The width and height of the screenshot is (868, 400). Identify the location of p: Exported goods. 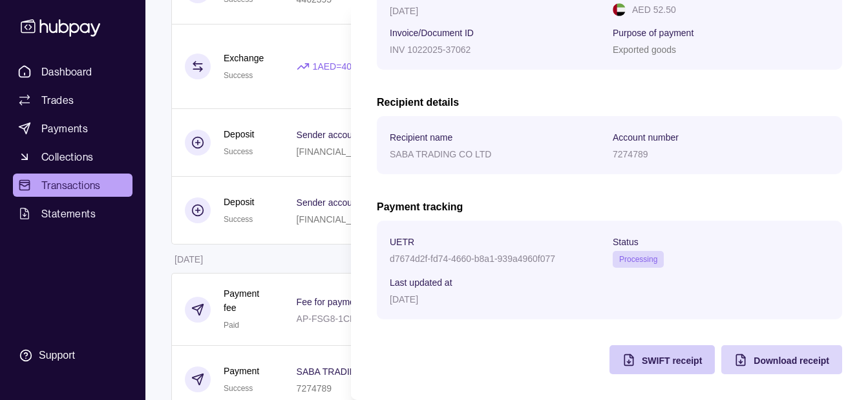
(644, 49).